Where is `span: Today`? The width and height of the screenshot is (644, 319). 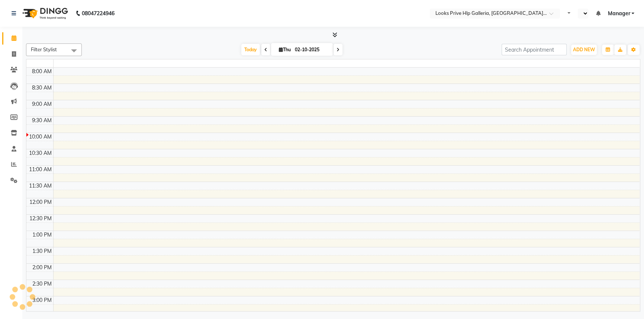
span: Today is located at coordinates (251, 50).